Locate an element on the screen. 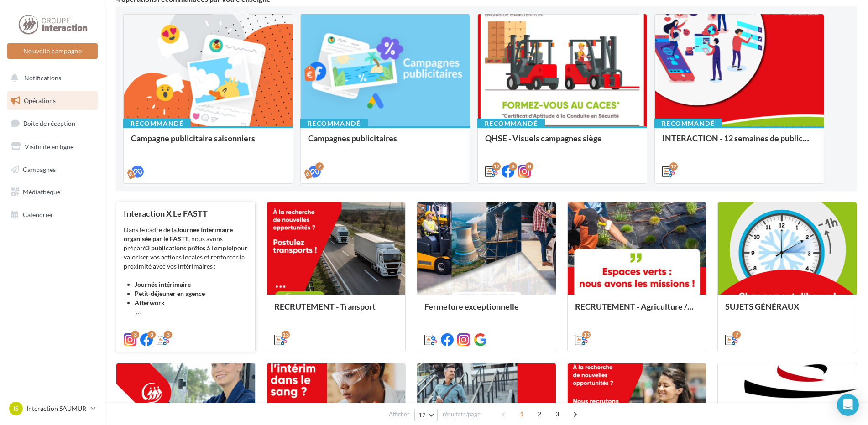 The width and height of the screenshot is (868, 425). div: Open Intercom Messenger is located at coordinates (848, 405).